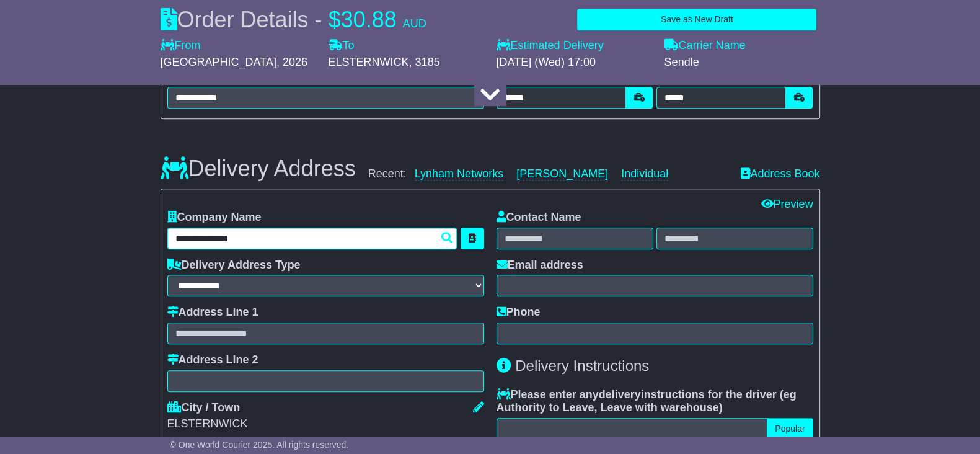 This screenshot has width=980, height=454. What do you see at coordinates (646, 401) in the screenshot?
I see `span: eg Authority to Leave, Leave with warehouse` at bounding box center [646, 401].